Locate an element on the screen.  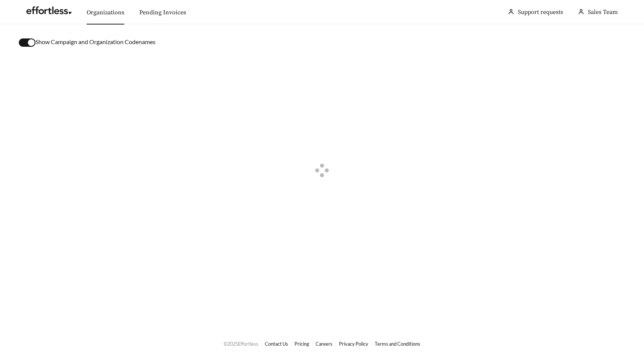
div: Show Campaign and Organization Codenames is located at coordinates (322, 42).